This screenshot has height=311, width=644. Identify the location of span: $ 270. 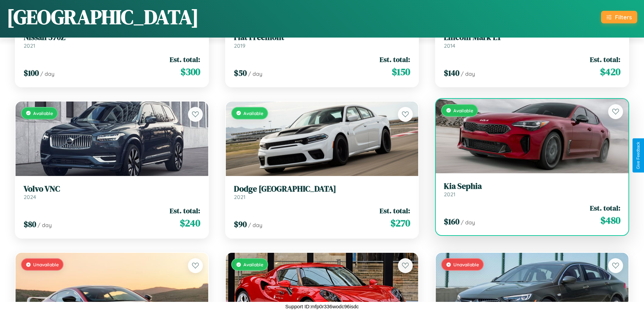
(400, 223).